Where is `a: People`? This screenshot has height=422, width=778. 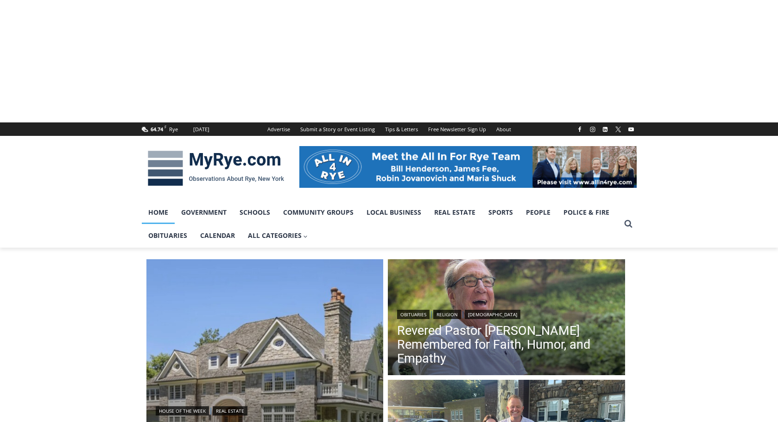 a: People is located at coordinates (538, 212).